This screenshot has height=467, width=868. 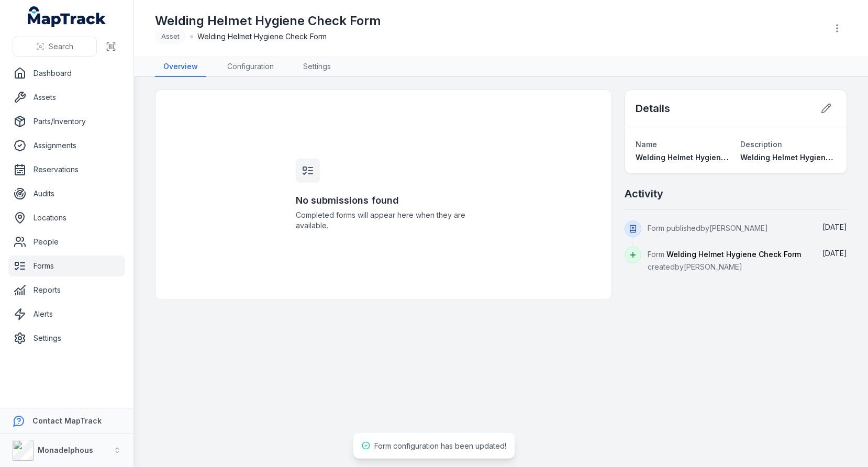 What do you see at coordinates (67, 266) in the screenshot?
I see `a: Forms` at bounding box center [67, 266].